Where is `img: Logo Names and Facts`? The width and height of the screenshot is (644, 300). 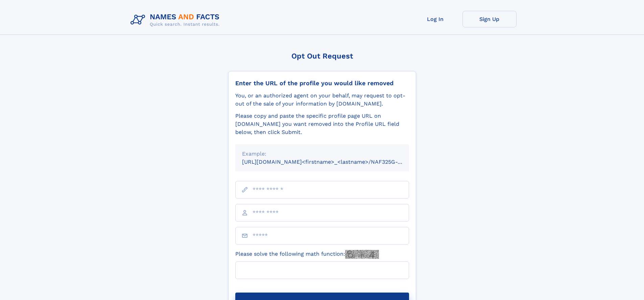
img: Logo Names and Facts is located at coordinates (177, 20).